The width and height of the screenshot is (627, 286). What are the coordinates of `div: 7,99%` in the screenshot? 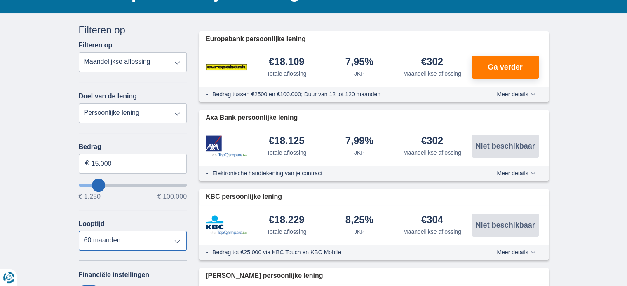 It's located at (359, 141).